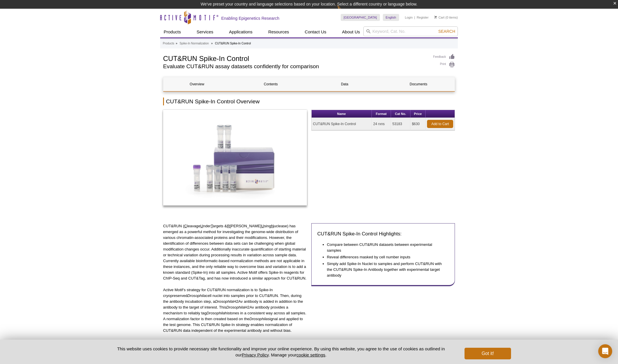 This screenshot has width=618, height=364. What do you see at coordinates (235, 310) in the screenshot?
I see `p: Active Motif’s strategy for CUT&RUN normalization is to Spike-In cryopreserved cell nuclei into s...` at bounding box center [235, 310].